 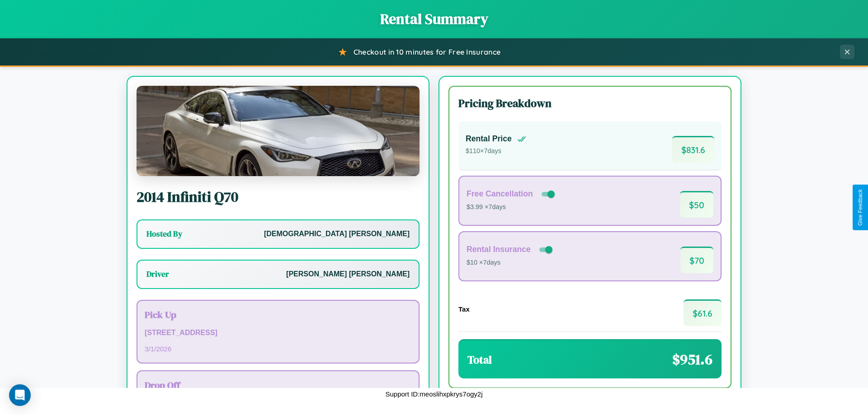 What do you see at coordinates (278, 385) in the screenshot?
I see `h3: Drop Off` at bounding box center [278, 385].